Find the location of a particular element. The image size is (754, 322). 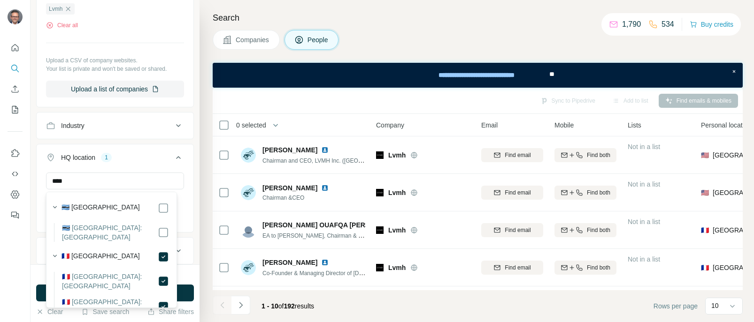

button: Navigate to next page is located at coordinates (241, 306).